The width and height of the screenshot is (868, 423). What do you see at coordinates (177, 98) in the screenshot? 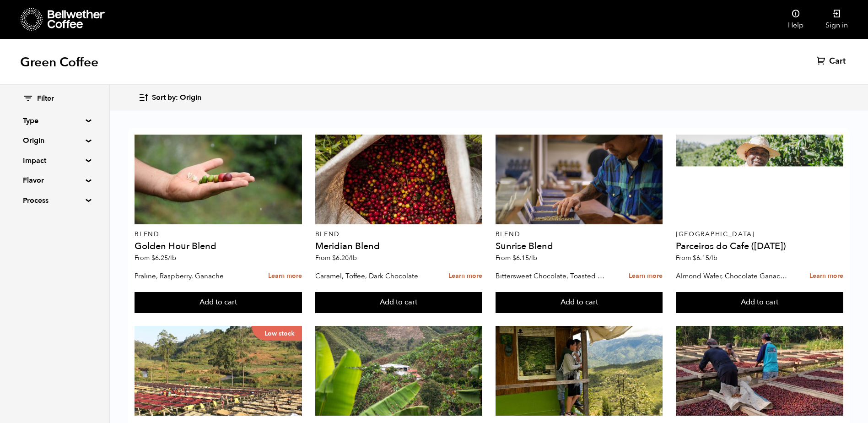
I see `span: Sort by: Origin` at bounding box center [177, 98].